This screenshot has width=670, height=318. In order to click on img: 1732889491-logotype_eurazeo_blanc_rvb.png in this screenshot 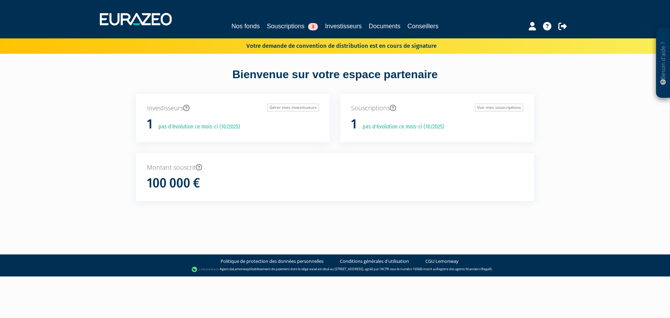, I will do `click(136, 19)`.